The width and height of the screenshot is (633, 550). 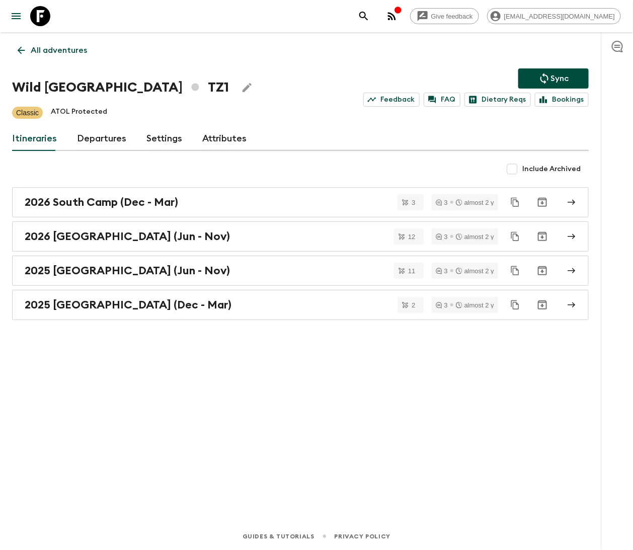 I want to click on button: menu, so click(x=16, y=16).